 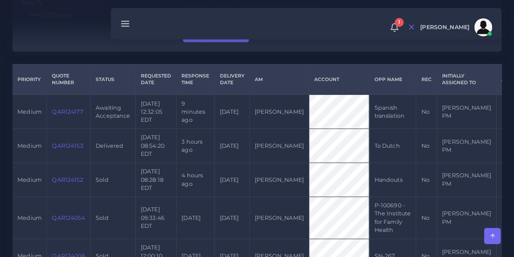 I want to click on a: QAR124054, so click(x=68, y=217).